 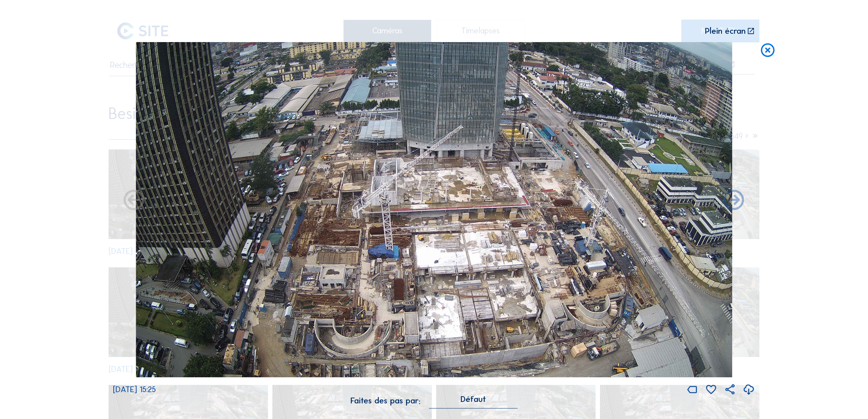 What do you see at coordinates (385, 401) in the screenshot?
I see `div: Faites des pas par:` at bounding box center [385, 401].